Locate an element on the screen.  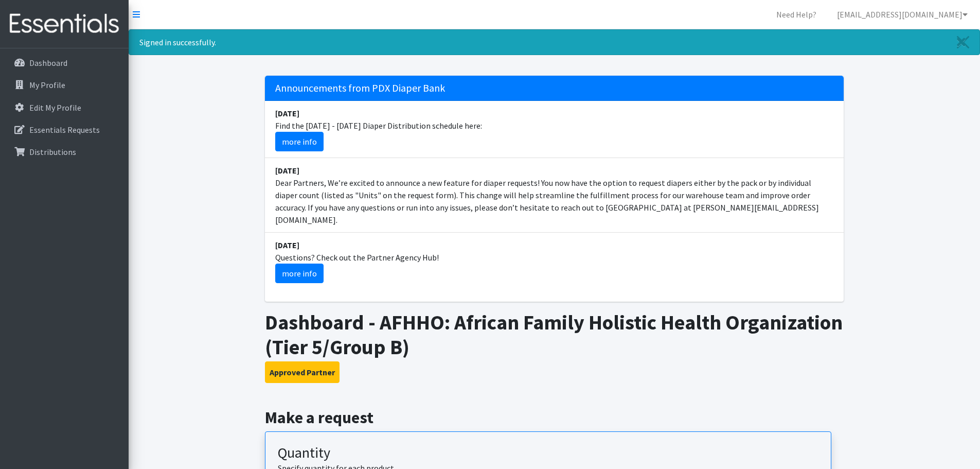
a: Essentials Requests is located at coordinates (64, 130).